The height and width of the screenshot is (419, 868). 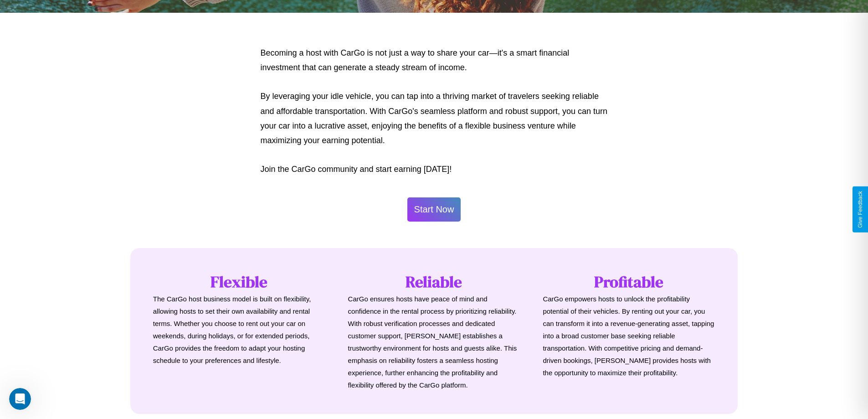 What do you see at coordinates (239, 281) in the screenshot?
I see `h1: Flexible` at bounding box center [239, 281].